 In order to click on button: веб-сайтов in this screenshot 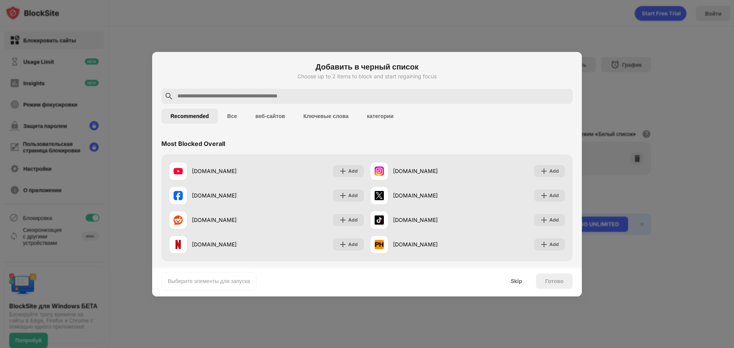, I will do `click(270, 116)`.